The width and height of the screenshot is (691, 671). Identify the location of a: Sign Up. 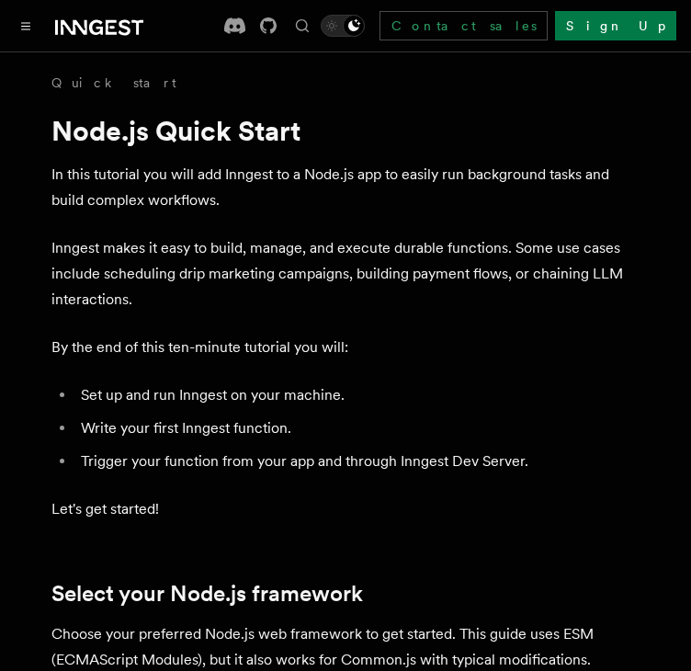
(616, 26).